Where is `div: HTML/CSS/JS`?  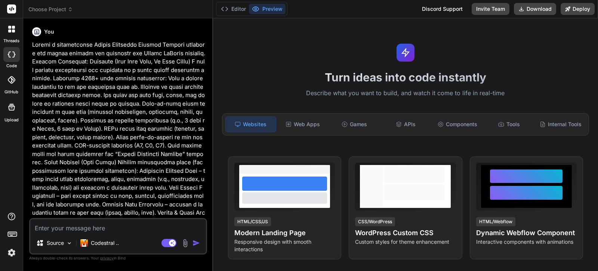 div: HTML/CSS/JS is located at coordinates (253, 222).